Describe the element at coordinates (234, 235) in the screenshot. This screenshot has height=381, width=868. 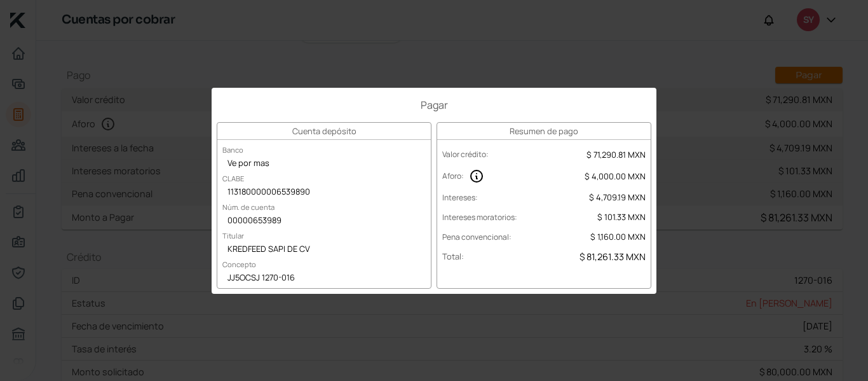
I see `label: Titular` at that location.